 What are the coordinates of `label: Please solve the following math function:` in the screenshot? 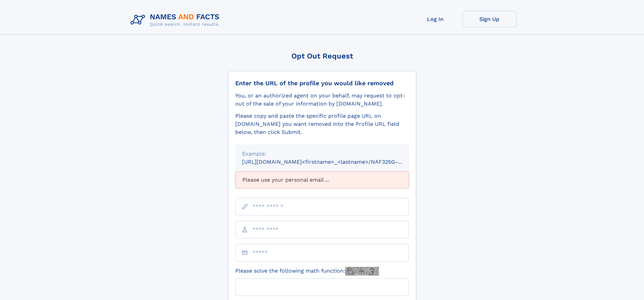 It's located at (307, 271).